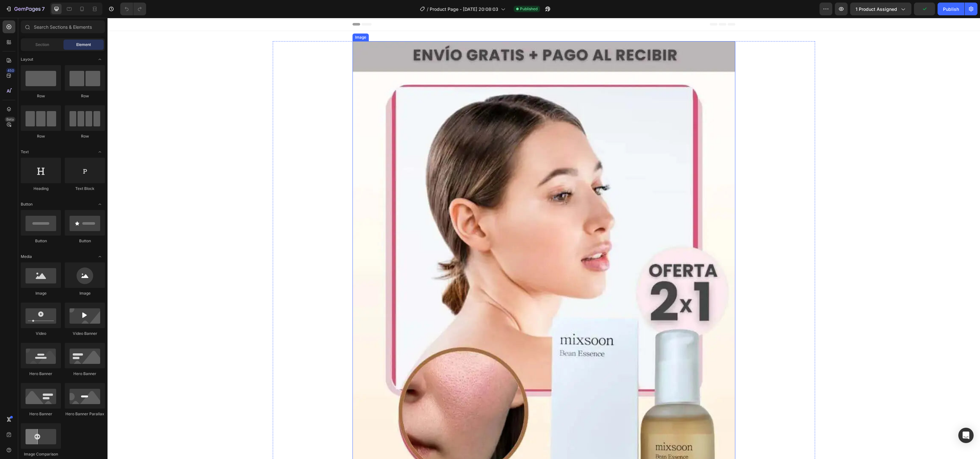  What do you see at coordinates (43, 9) in the screenshot?
I see `p: 7` at bounding box center [43, 9].